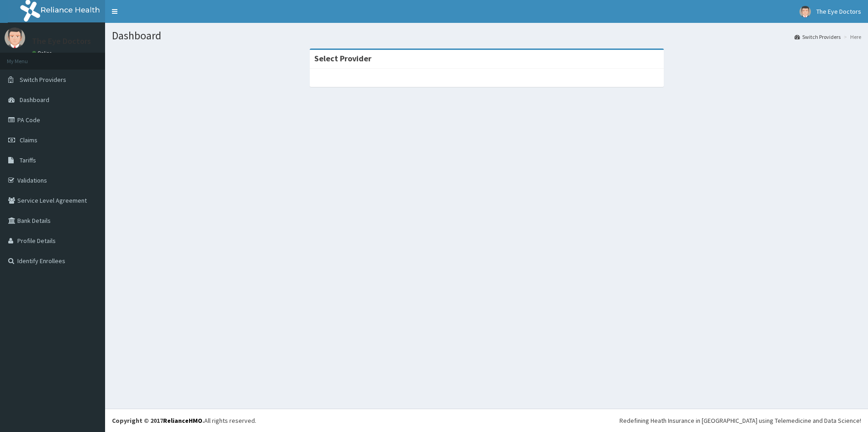  Describe the element at coordinates (29, 140) in the screenshot. I see `span: Claims` at that location.